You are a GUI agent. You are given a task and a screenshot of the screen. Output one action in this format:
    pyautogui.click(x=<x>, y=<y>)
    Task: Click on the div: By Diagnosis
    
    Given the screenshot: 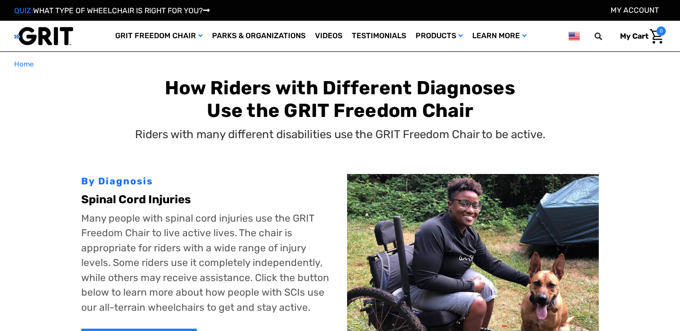 What is the action you would take?
    pyautogui.click(x=207, y=181)
    